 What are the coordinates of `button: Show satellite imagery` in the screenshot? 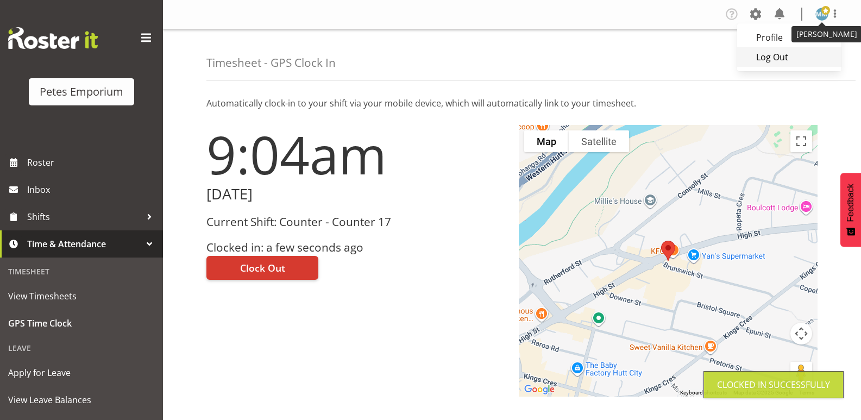 It's located at (598, 141).